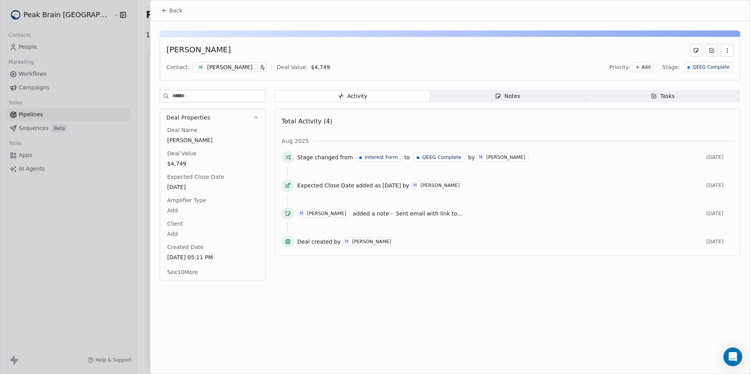  Describe the element at coordinates (292, 67) in the screenshot. I see `div: Deal Value:` at that location.